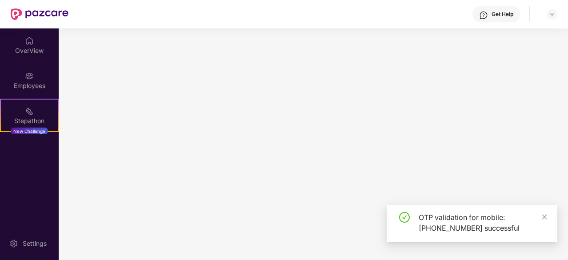 The height and width of the screenshot is (260, 568). I want to click on img: svg+xml;base64,PHN2ZyB4bWxucz0iaHR0cDovL3d3dy53My5vcmcvMjAwMC9zdmciIHdpZHRoPSIyMSIgaGVpZ2h0PSIyMC..., so click(29, 111).